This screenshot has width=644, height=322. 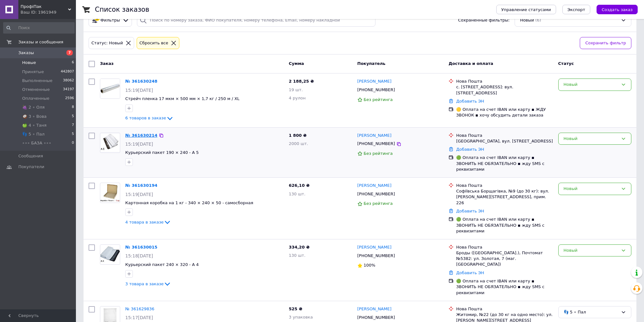 I want to click on span: 0, so click(x=73, y=143).